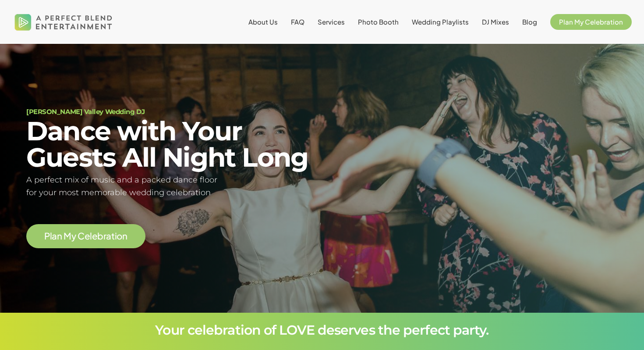 This screenshot has height=350, width=644. What do you see at coordinates (169, 187) in the screenshot?
I see `h5: A perfect mix of music and a packed dance floor for your most memorable wedding celebration` at bounding box center [169, 187].